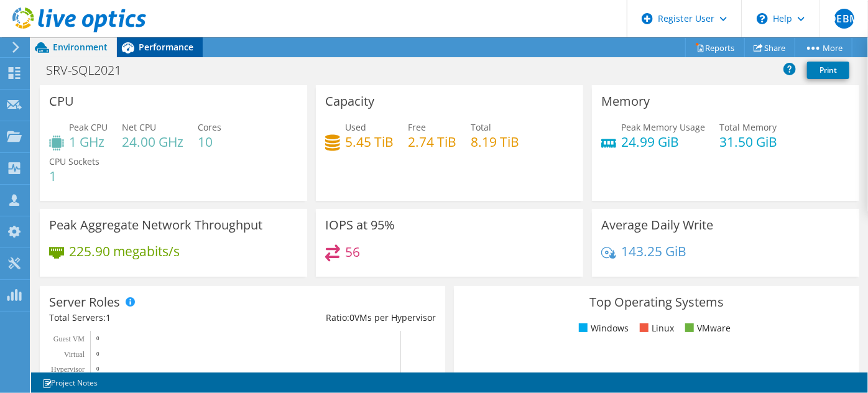  I want to click on a: Project Notes, so click(70, 383).